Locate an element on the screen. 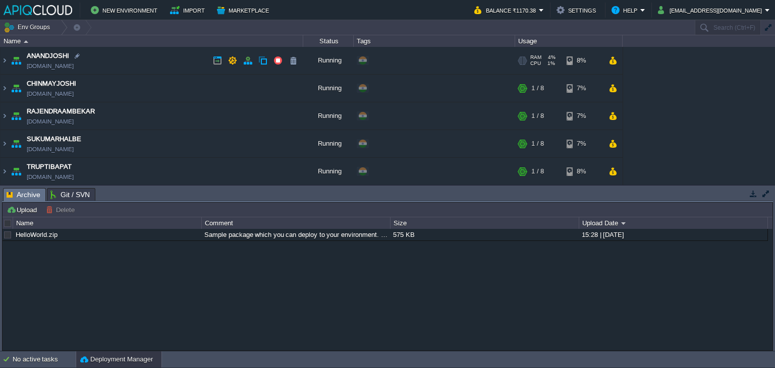 The image size is (775, 368). span: Git / SVN is located at coordinates (70, 195).